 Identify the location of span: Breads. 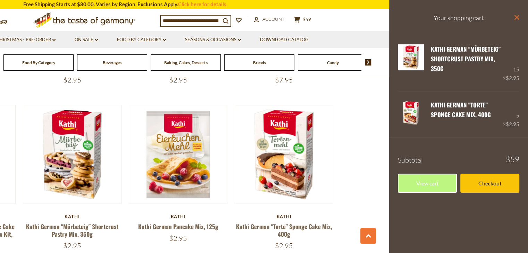
(259, 62).